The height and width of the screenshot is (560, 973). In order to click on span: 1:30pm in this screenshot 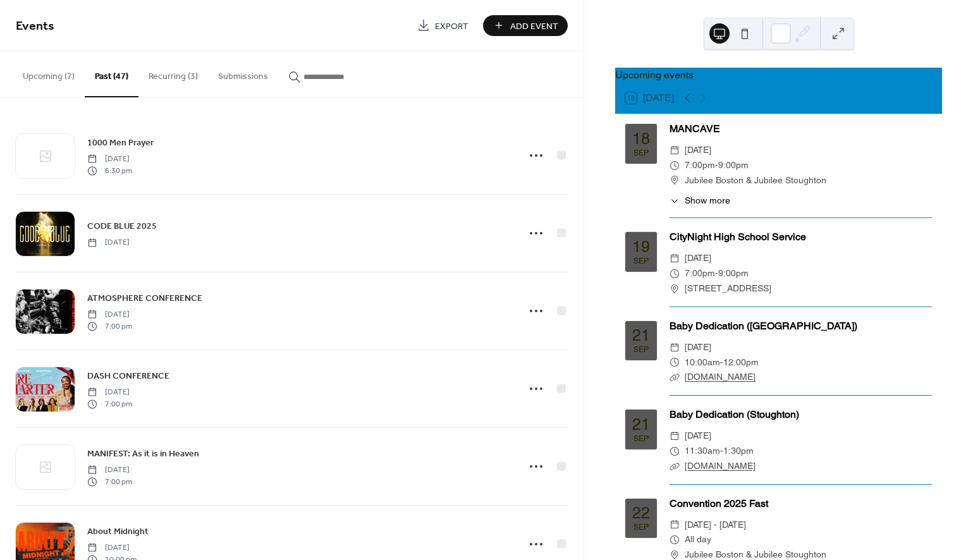, I will do `click(738, 451)`.